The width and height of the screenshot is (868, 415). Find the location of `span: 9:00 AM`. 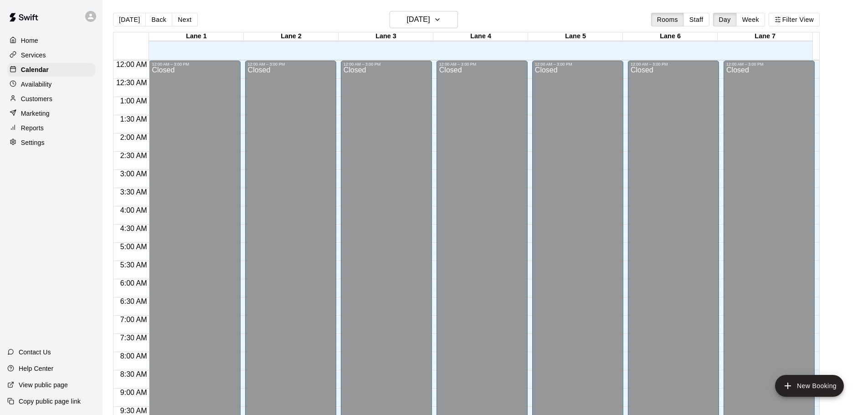

span: 9:00 AM is located at coordinates (133, 392).